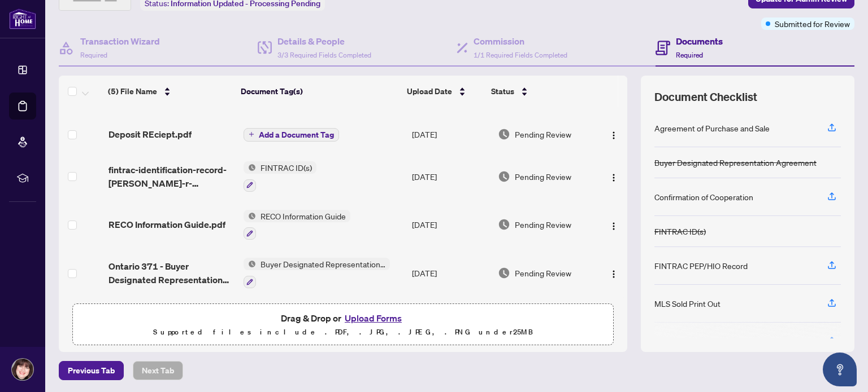  I want to click on div: FINTRAC PEP/HIO Record, so click(700, 266).